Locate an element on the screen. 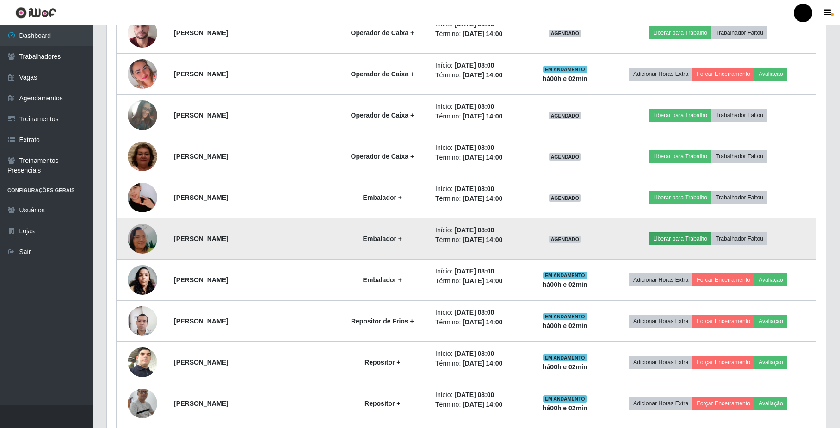 Image resolution: width=840 pixels, height=428 pixels. img: 1725135374051.jpeg is located at coordinates (143, 115).